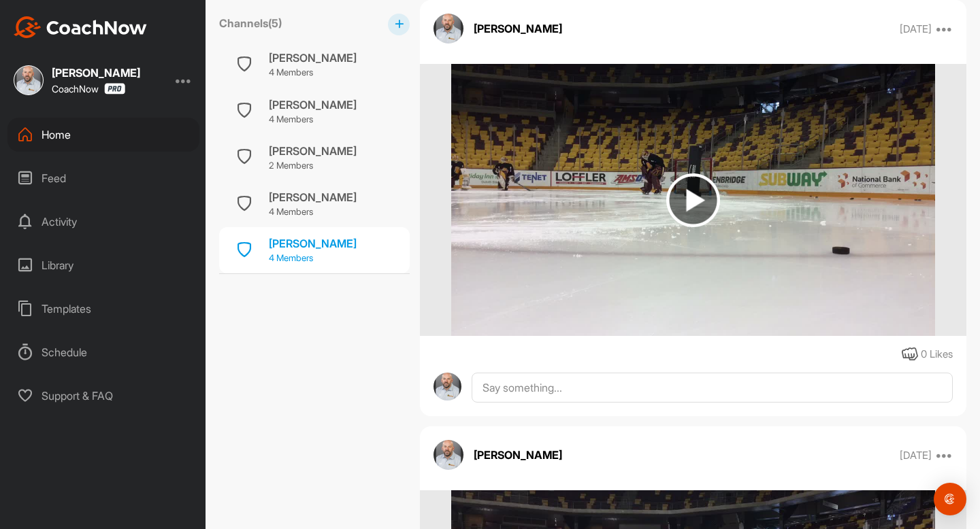 This screenshot has height=529, width=980. Describe the element at coordinates (104, 353) in the screenshot. I see `div: Schedule` at that location.